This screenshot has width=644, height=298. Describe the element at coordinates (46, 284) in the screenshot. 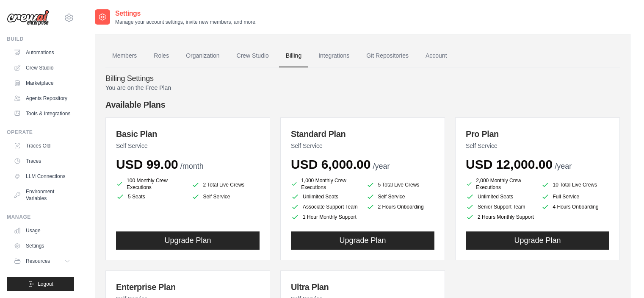

I see `span: Logout` at that location.